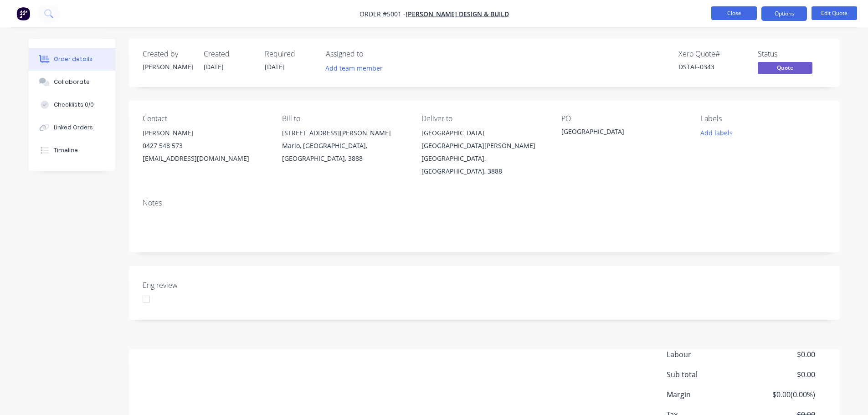 This screenshot has width=868, height=415. What do you see at coordinates (713, 54) in the screenshot?
I see `div: Xero Quote #` at bounding box center [713, 54].